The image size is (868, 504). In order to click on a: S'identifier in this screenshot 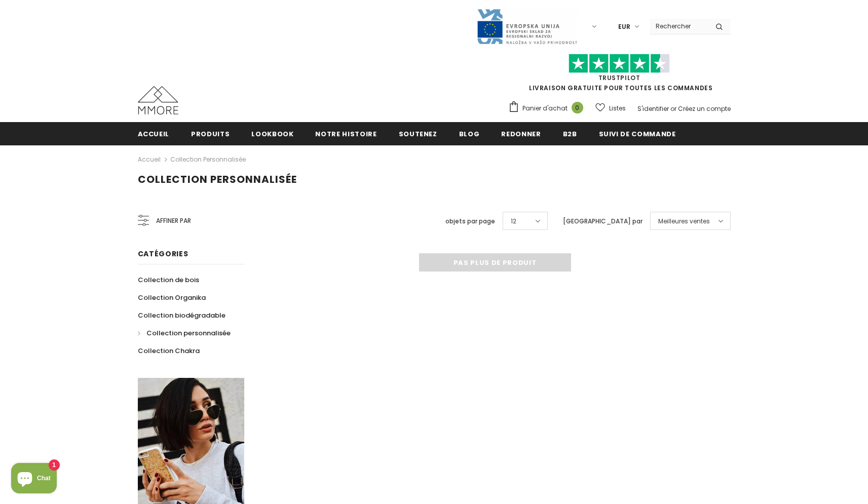, I will do `click(653, 108)`.